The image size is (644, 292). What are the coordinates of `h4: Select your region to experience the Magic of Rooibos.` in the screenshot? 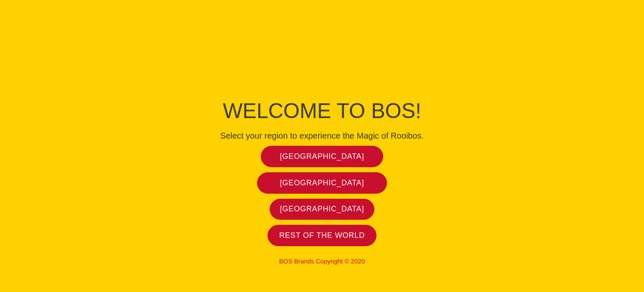 It's located at (322, 136).